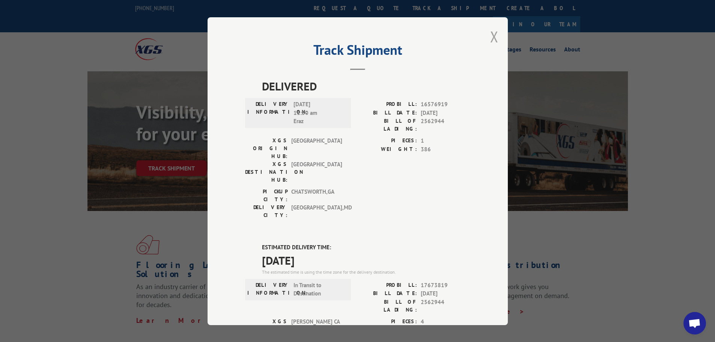 Image resolution: width=715 pixels, height=342 pixels. Describe the element at coordinates (366, 86) in the screenshot. I see `span: DELIVERED` at that location.